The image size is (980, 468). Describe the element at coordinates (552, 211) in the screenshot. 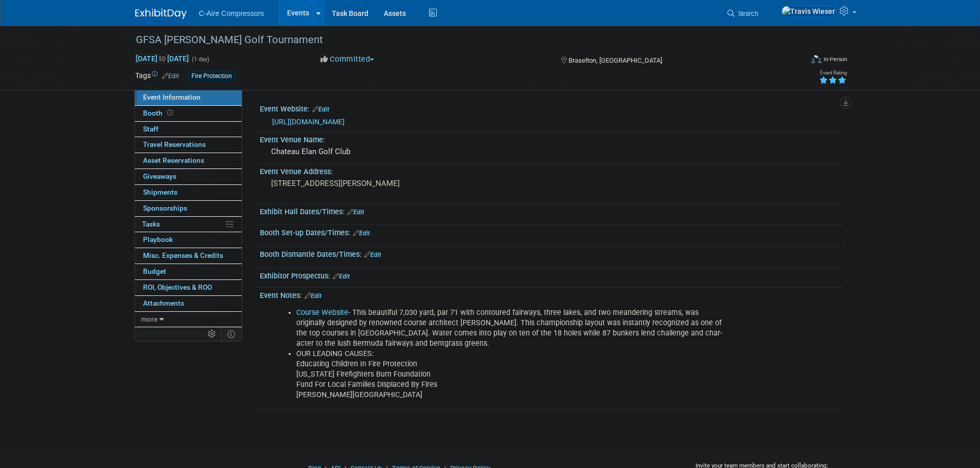

I see `div: Exhibit Hall Dates/Times:` at that location.